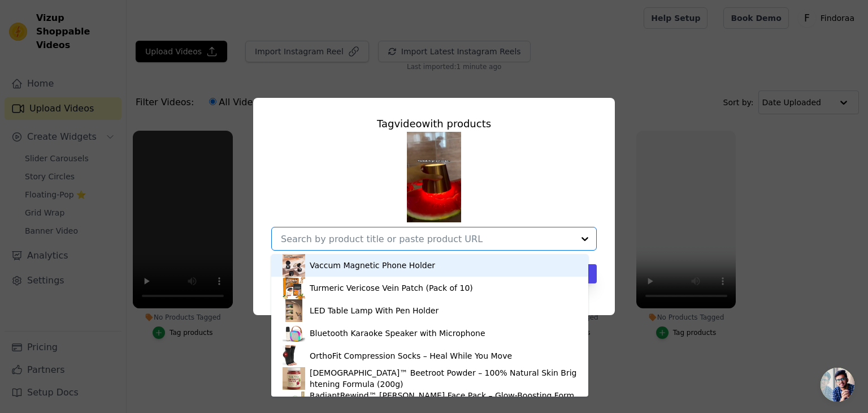 The height and width of the screenshot is (413, 868). What do you see at coordinates (434, 124) in the screenshot?
I see `div: Tag video with products` at bounding box center [434, 124].